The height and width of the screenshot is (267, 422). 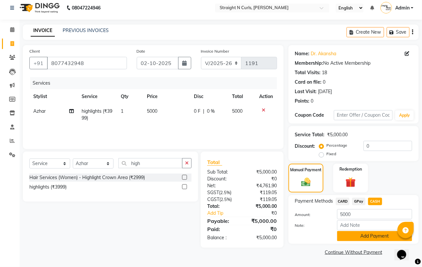 What do you see at coordinates (130, 96) in the screenshot?
I see `th: Qty` at bounding box center [130, 96].